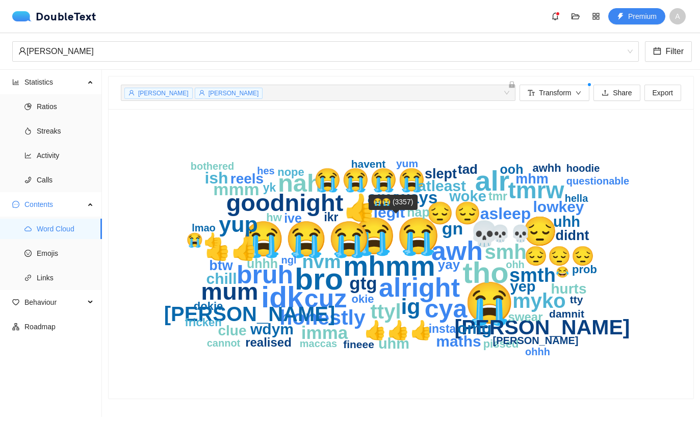  What do you see at coordinates (596, 16) in the screenshot?
I see `span: appstore` at bounding box center [596, 16].